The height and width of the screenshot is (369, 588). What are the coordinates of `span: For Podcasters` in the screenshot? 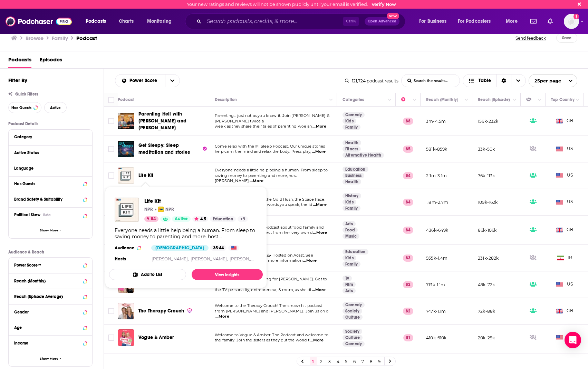 It's located at (474, 21).